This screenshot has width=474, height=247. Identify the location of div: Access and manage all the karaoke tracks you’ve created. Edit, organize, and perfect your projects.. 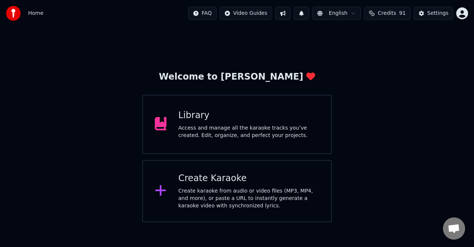
(249, 132).